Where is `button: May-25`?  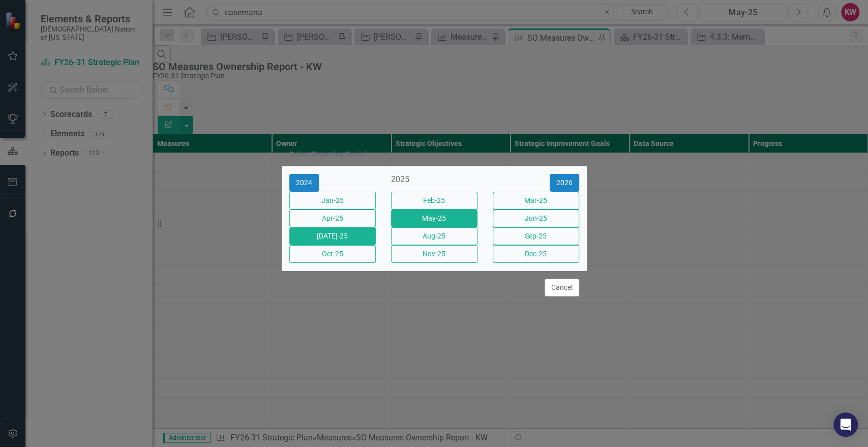
button: May-25 is located at coordinates (434, 218).